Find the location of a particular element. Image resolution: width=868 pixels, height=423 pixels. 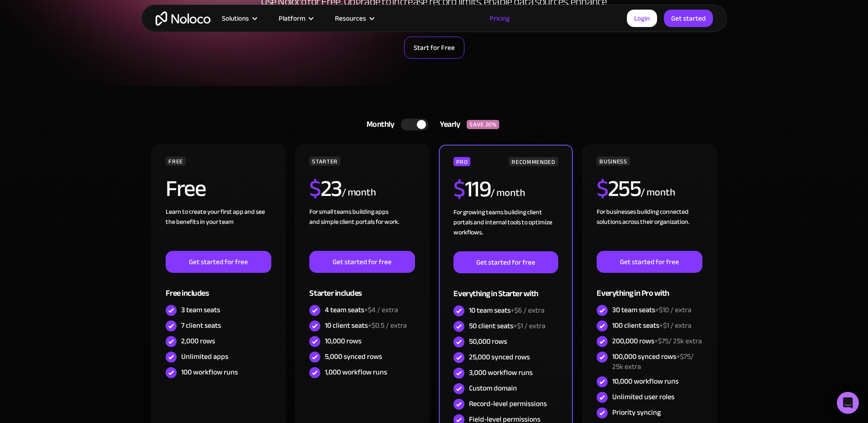

span: +$0.5 / extra is located at coordinates (387, 326).